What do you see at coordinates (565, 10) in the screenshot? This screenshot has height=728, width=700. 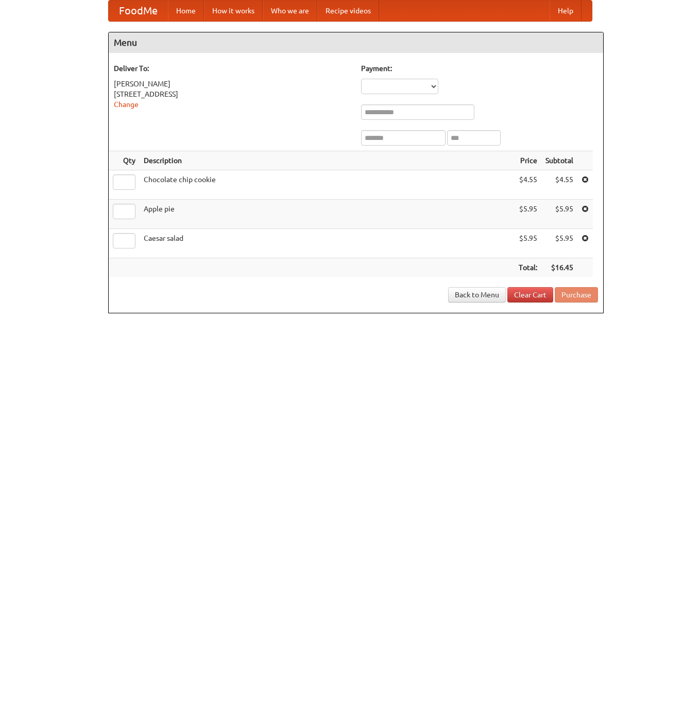 I see `a: Help` at bounding box center [565, 10].